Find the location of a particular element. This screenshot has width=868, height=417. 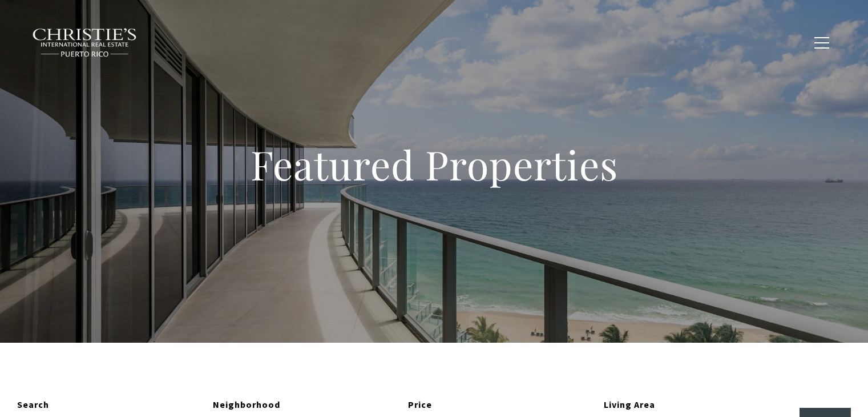

div: Search is located at coordinates (111, 405).